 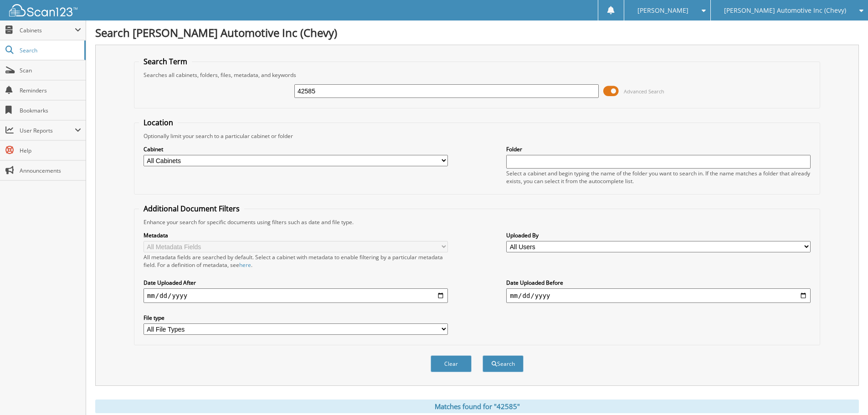 What do you see at coordinates (659, 296) in the screenshot?
I see `input: end` at bounding box center [659, 296].